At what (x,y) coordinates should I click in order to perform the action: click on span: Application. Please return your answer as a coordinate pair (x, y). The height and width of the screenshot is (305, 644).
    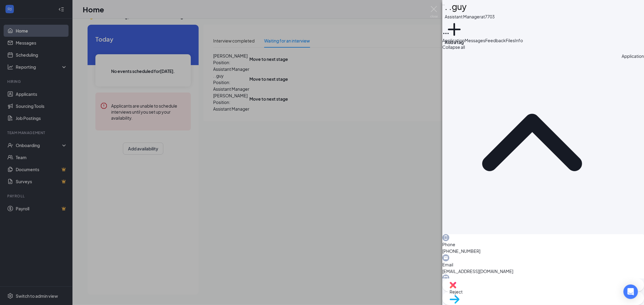
    Looking at the image, I should click on (454, 40).